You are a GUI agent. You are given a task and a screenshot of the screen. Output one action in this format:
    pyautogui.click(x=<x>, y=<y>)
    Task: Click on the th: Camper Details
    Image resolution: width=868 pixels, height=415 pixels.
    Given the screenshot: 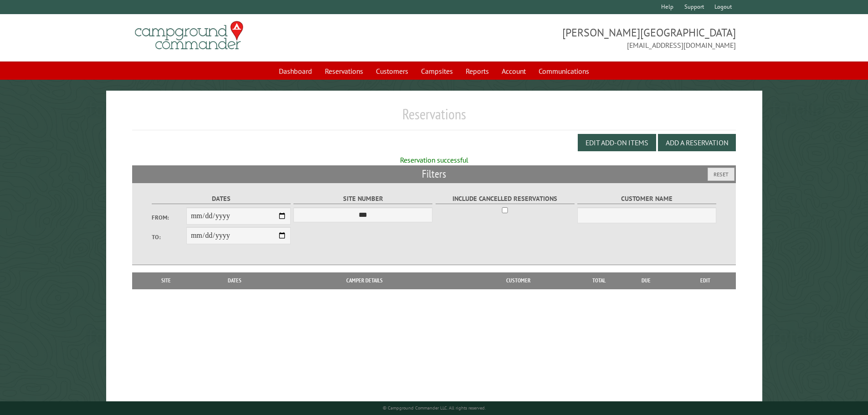 What is the action you would take?
    pyautogui.click(x=364, y=281)
    